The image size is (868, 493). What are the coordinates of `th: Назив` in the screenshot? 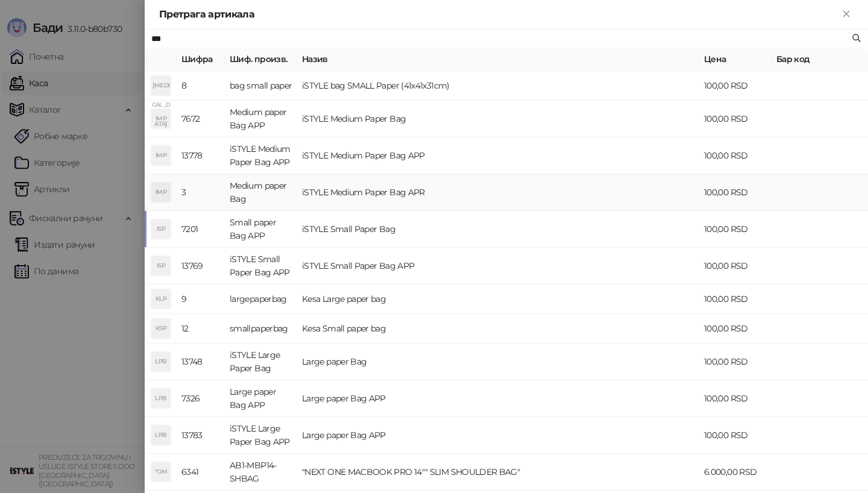 It's located at (498, 59).